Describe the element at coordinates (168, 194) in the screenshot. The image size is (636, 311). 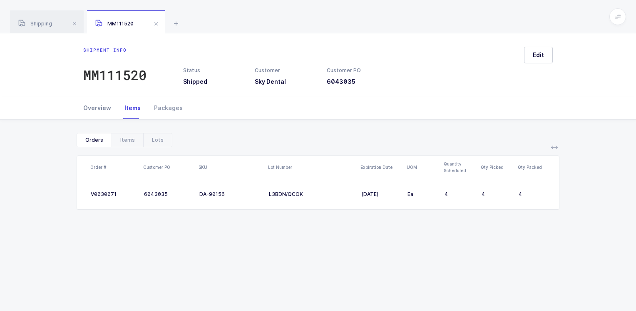
I see `div: 6043035` at that location.